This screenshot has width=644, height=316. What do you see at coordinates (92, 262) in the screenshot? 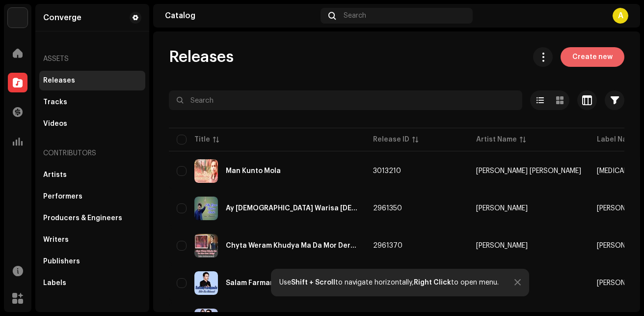
I see `re-m-nav-item: Publishers` at bounding box center [92, 262].